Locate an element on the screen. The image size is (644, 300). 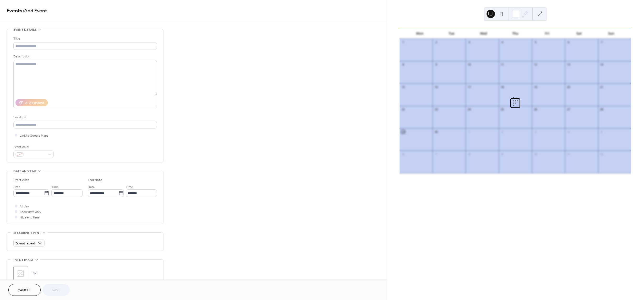
div: End date is located at coordinates (95, 180).